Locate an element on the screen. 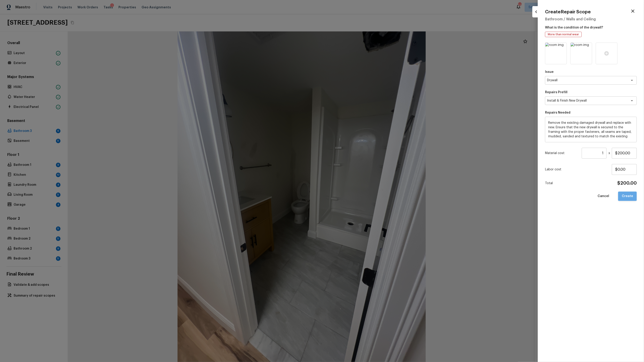 This screenshot has height=362, width=644. h4: Create Repair Scope is located at coordinates (568, 12).